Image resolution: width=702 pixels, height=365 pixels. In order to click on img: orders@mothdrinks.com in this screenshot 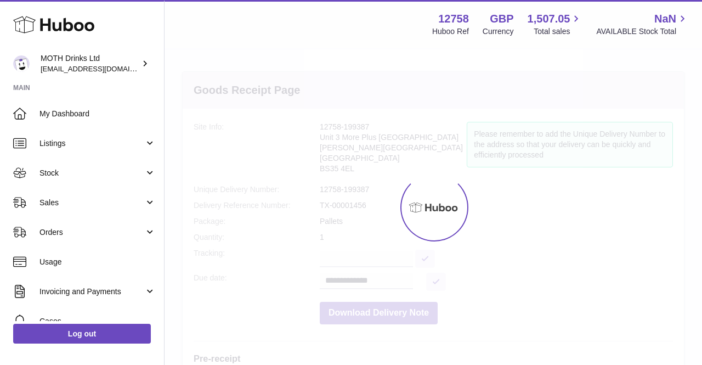, I will do `click(21, 64)`.